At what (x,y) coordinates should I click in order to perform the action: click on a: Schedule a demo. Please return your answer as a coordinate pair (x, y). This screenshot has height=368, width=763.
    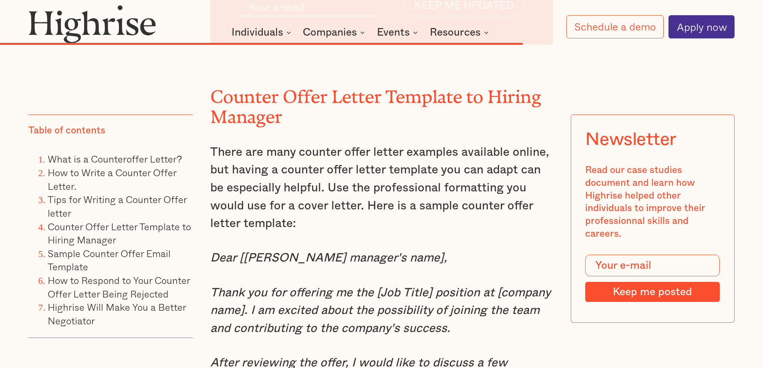
    Looking at the image, I should click on (615, 26).